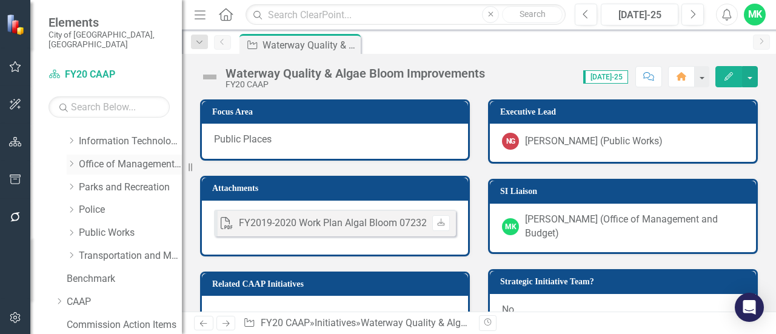 This screenshot has height=334, width=776. Describe the element at coordinates (337, 188) in the screenshot. I see `h3: Attachments` at that location.